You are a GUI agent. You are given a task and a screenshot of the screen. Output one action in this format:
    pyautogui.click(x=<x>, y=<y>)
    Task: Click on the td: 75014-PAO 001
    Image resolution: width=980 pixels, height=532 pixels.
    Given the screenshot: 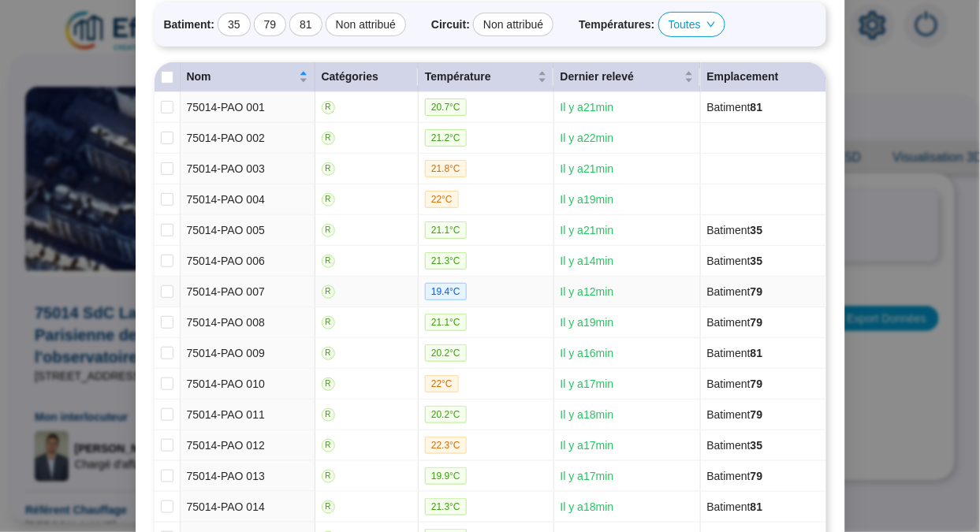 What is the action you would take?
    pyautogui.click(x=248, y=107)
    